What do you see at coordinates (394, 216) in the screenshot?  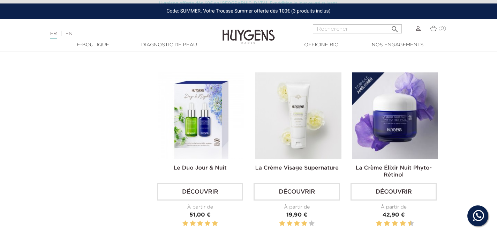 I see `span: 42,90 €` at bounding box center [394, 216].